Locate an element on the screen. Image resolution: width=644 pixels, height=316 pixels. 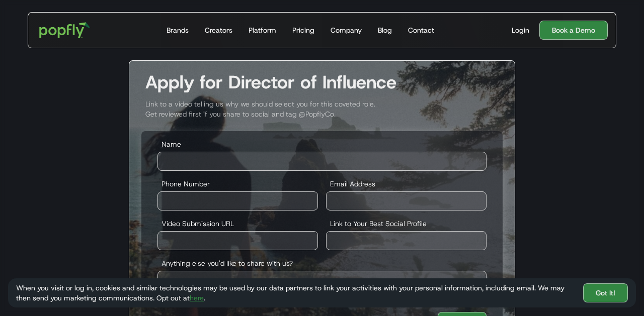
label: Phone Number is located at coordinates (237, 184).